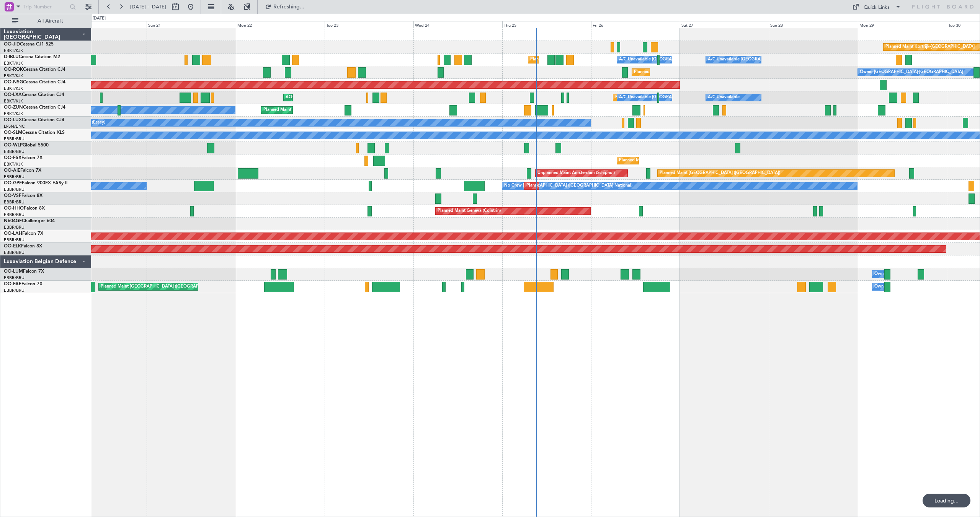 The width and height of the screenshot is (980, 517). Describe the element at coordinates (34, 70) in the screenshot. I see `a: OO-ROKCessna Citation CJ4` at that location.